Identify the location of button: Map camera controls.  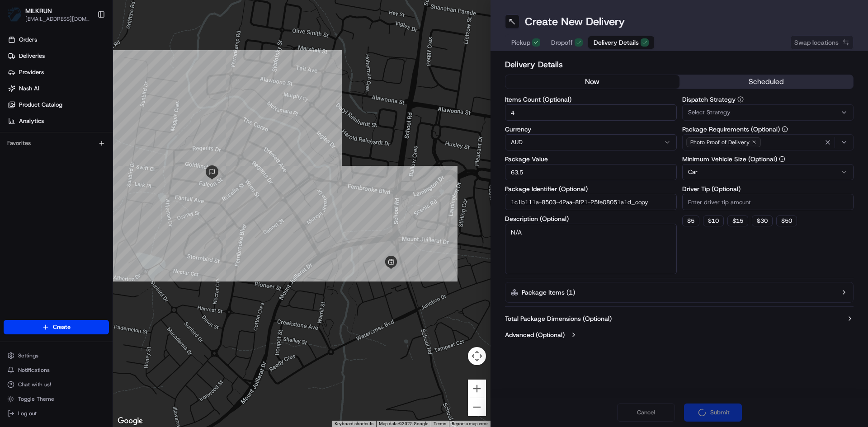
(477, 356).